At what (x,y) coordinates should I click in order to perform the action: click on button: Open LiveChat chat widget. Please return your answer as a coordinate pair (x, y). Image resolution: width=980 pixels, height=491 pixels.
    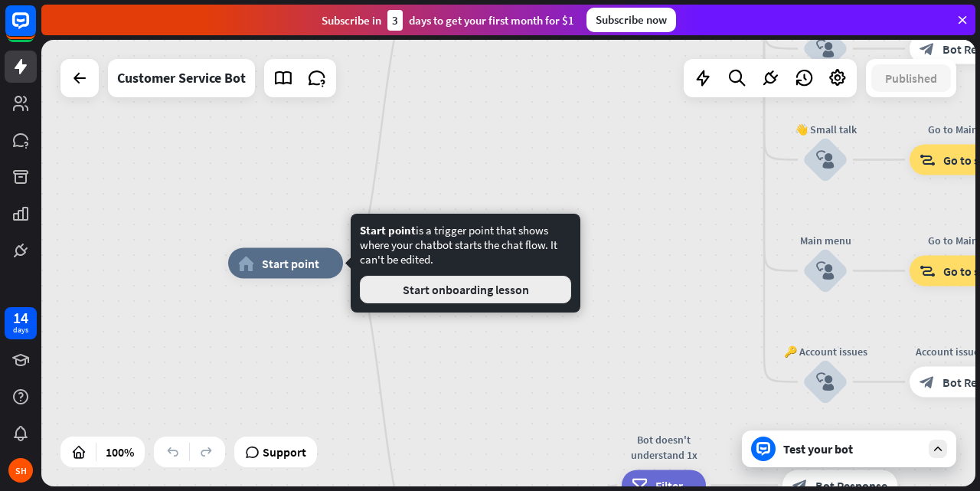
    Looking at the image, I should click on (36, 29).